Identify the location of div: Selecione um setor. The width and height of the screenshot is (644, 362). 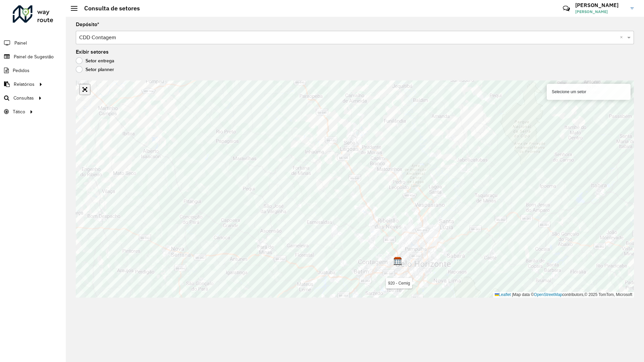
(589, 92).